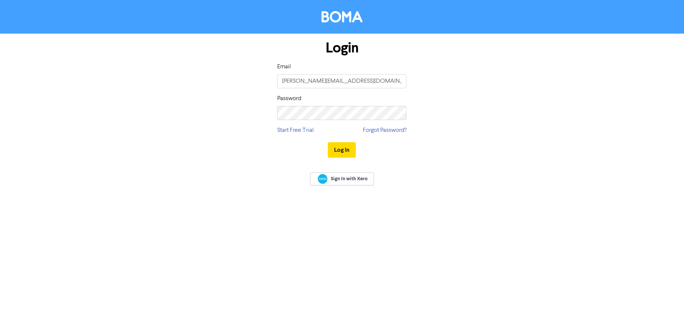 This screenshot has height=332, width=684. I want to click on h1: Login, so click(342, 48).